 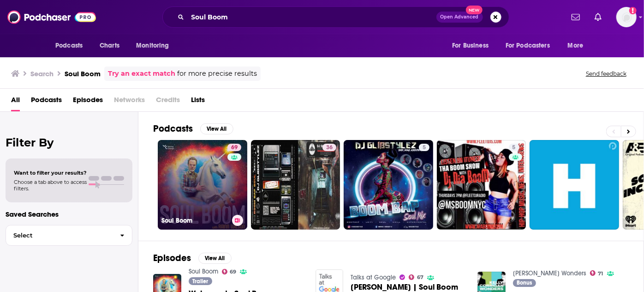 I want to click on span: Bonus, so click(x=525, y=283).